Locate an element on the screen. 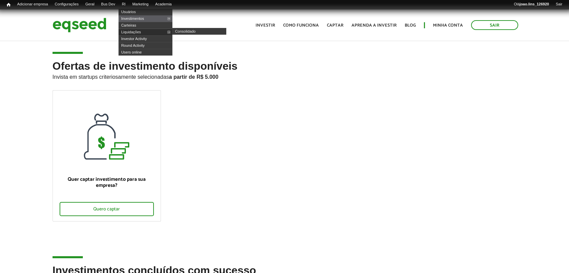 The height and width of the screenshot is (273, 569). span: Início is located at coordinates (8, 5).